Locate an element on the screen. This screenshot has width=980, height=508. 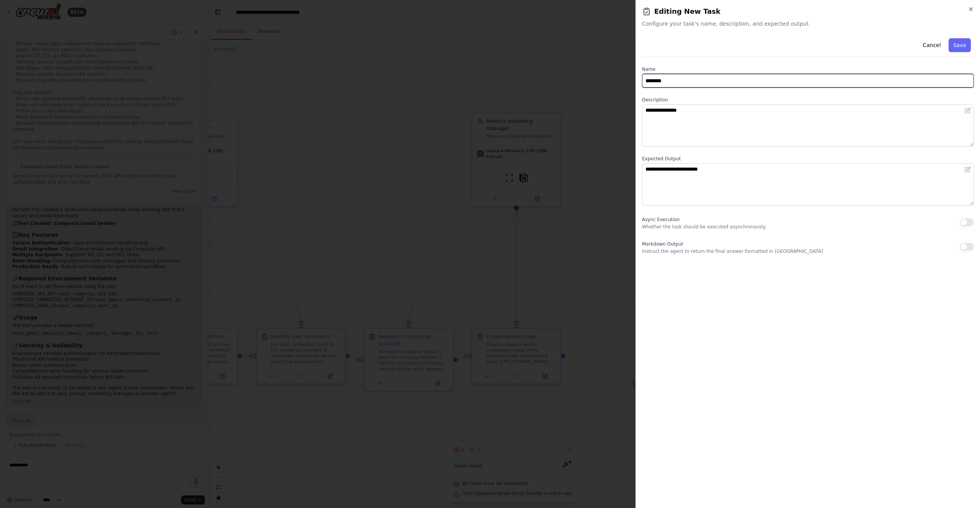
label: Name is located at coordinates (808, 69).